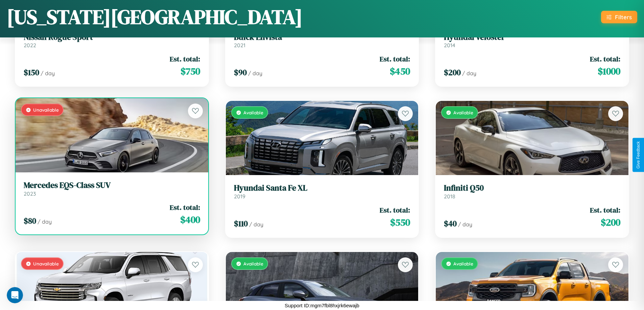  Describe the element at coordinates (240, 72) in the screenshot. I see `span: $ 90` at that location.